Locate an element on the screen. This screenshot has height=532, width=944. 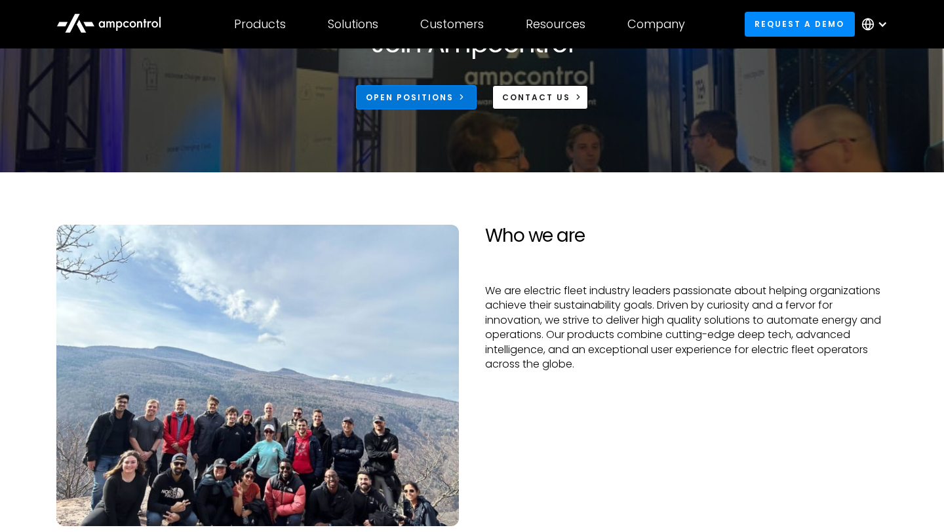
h2: Who we are is located at coordinates (687, 236).